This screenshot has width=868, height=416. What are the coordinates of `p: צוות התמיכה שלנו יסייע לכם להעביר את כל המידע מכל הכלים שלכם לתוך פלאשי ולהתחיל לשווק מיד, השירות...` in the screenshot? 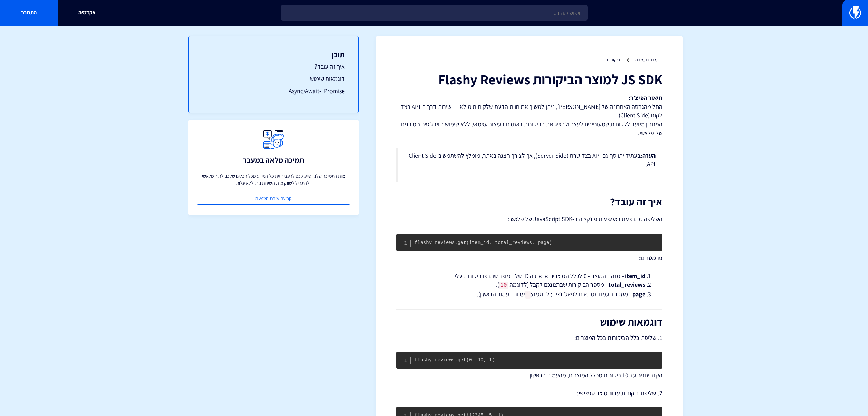 It's located at (274, 180).